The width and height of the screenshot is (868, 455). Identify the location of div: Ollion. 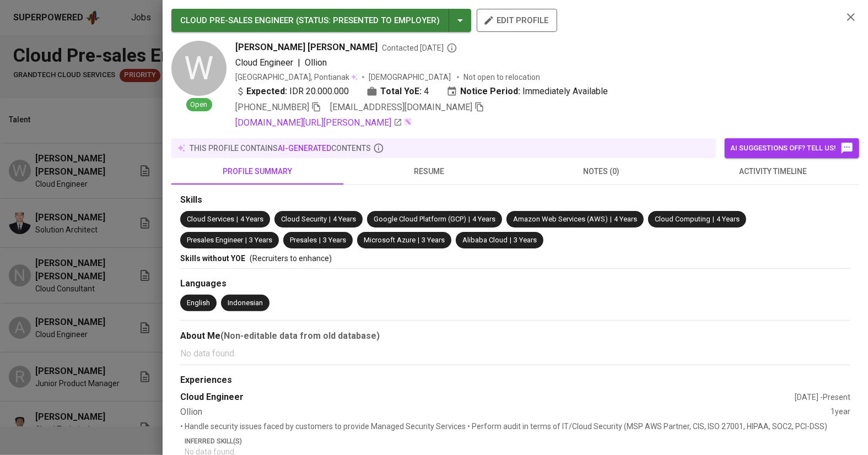
(506, 412).